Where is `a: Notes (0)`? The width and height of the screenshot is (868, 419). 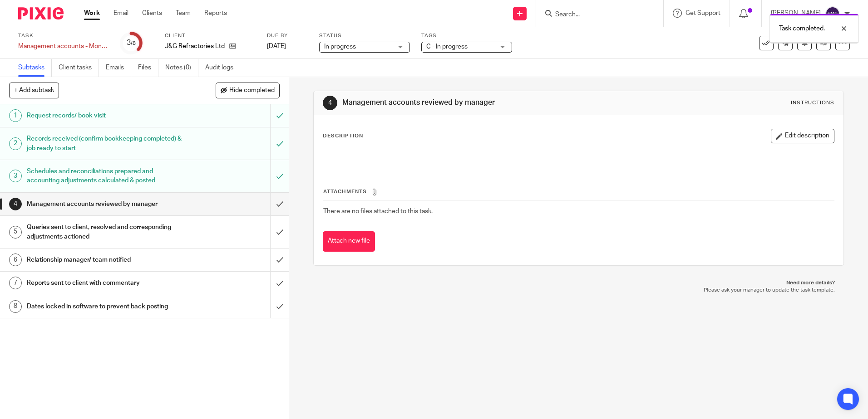 a: Notes (0) is located at coordinates (181, 68).